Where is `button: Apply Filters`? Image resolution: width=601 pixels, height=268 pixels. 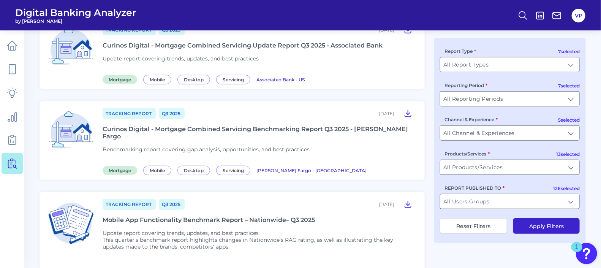 button: Apply Filters is located at coordinates (546, 226).